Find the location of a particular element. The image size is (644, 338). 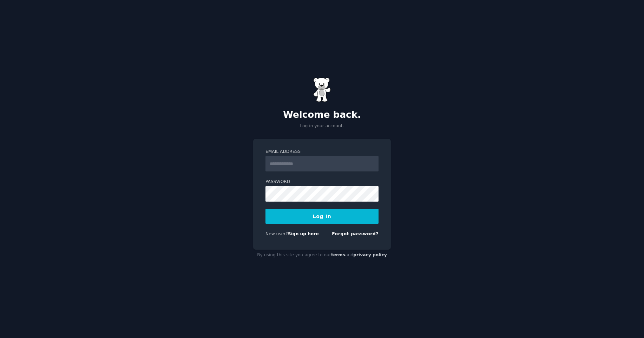

span: New user? is located at coordinates (277, 234).